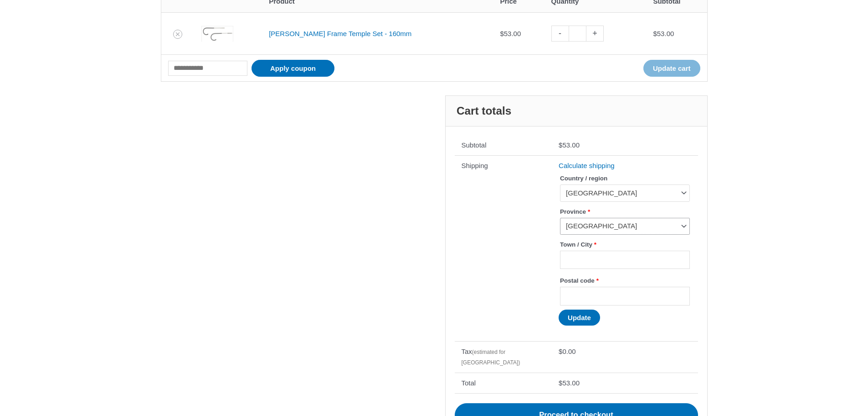 The image size is (868, 416). I want to click on th: Shipping, so click(504, 247).